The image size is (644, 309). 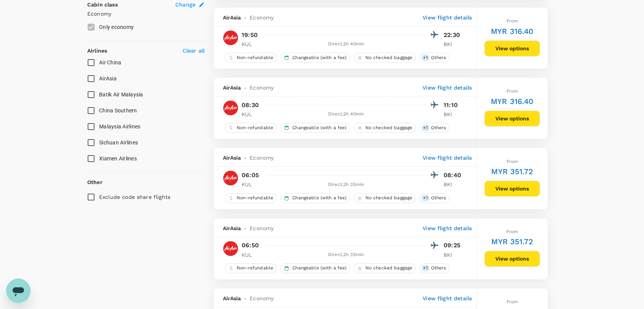 I want to click on p: 06:05, so click(x=250, y=175).